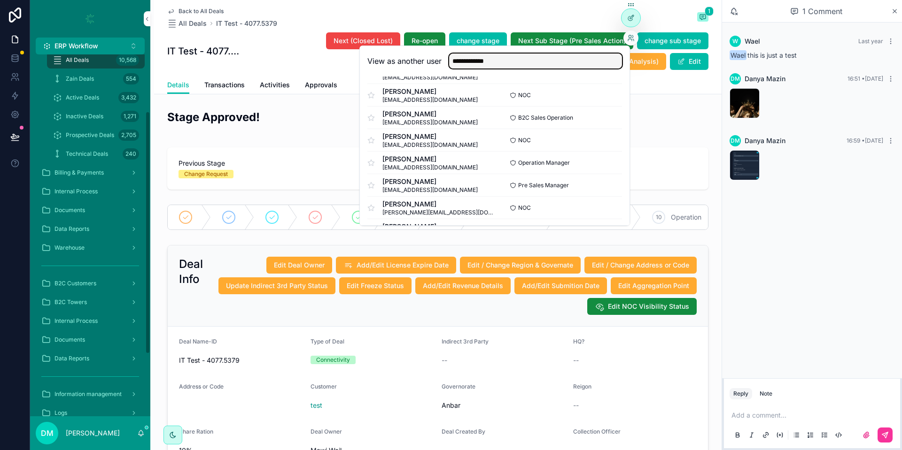  I want to click on button: Add/Edit Submition Date, so click(560, 286).